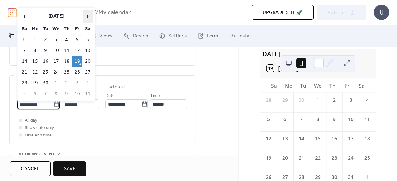  Describe the element at coordinates (115, 87) in the screenshot. I see `div: End date` at that location.